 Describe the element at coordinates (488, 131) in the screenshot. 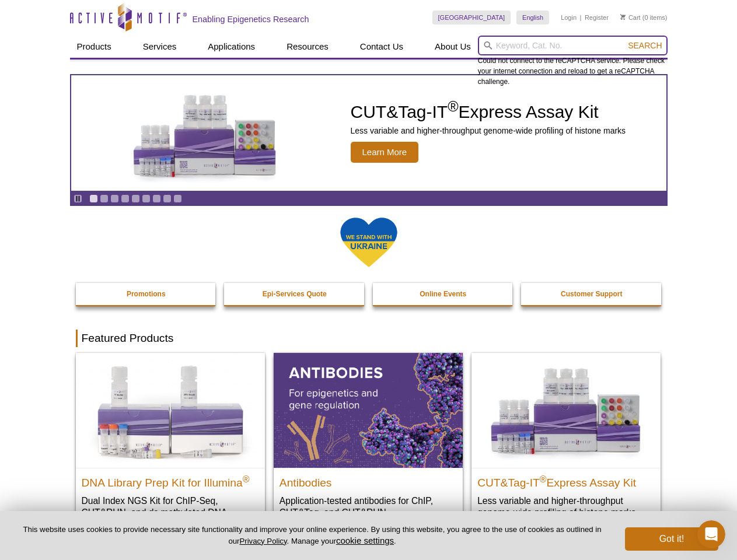

I see `p: Less variable and higher-throughput genome-wide profiling of histone marks` at that location.